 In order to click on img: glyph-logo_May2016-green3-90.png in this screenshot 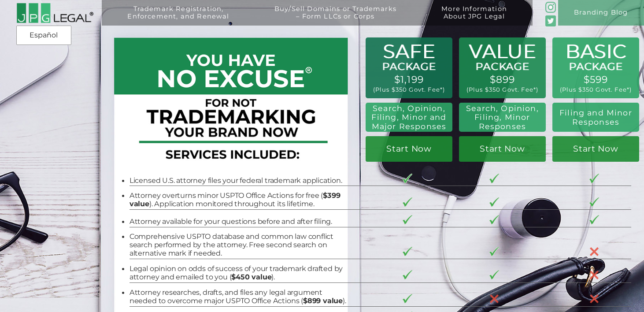, I will do `click(551, 7)`.